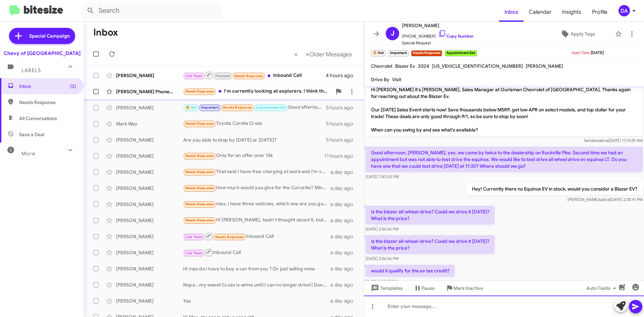 The height and width of the screenshot is (317, 644). I want to click on span: 2024, so click(424, 66).